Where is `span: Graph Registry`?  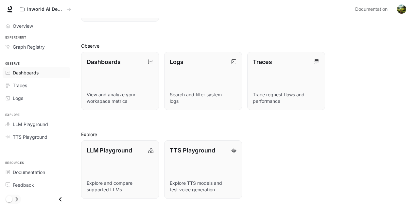
span: Graph Registry is located at coordinates (29, 47).